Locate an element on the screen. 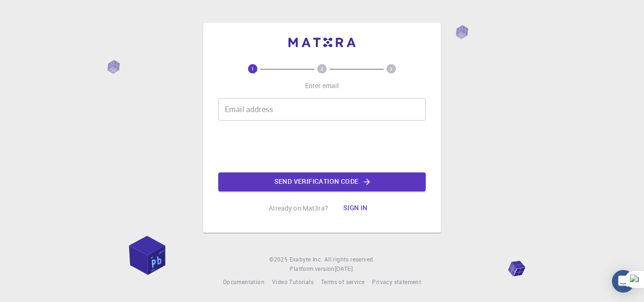 The height and width of the screenshot is (302, 644). span: Documentation is located at coordinates (243, 282).